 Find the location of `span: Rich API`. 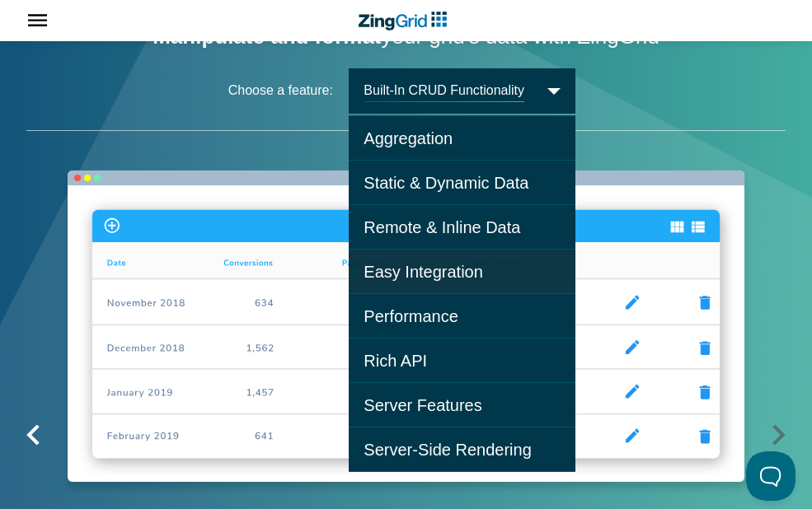

span: Rich API is located at coordinates (461, 361).